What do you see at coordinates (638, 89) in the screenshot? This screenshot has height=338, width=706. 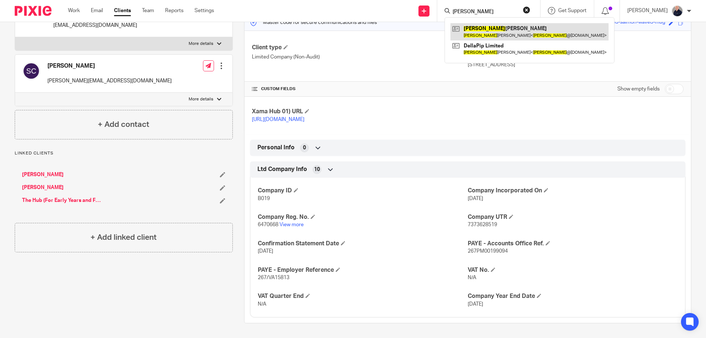 I see `label: Show empty fields` at bounding box center [638, 89].